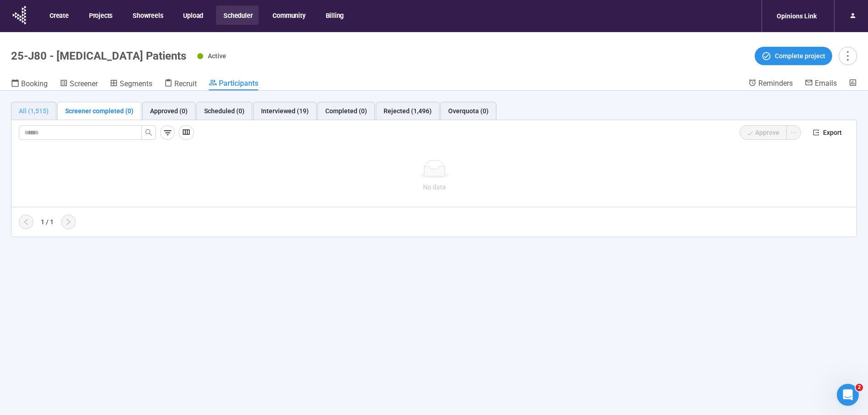 The image size is (868, 415). I want to click on div: Completed (0), so click(346, 111).